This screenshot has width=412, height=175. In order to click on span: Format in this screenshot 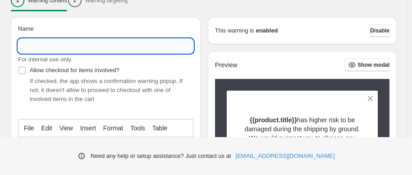, I will do `click(113, 128)`.